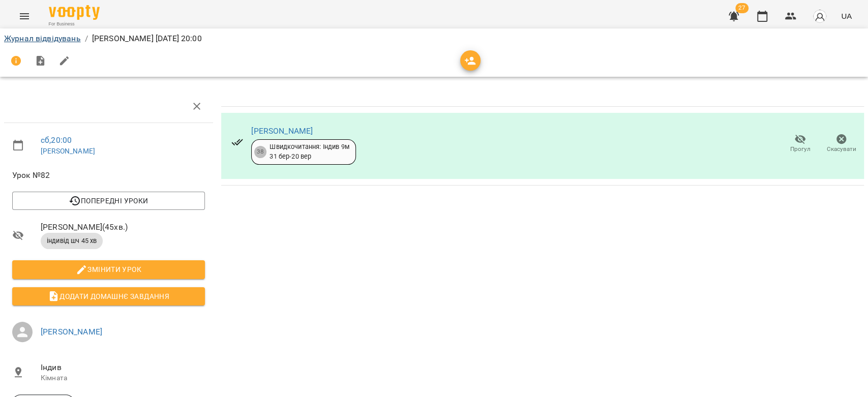 The height and width of the screenshot is (397, 868). I want to click on p: Кімната, so click(123, 378).